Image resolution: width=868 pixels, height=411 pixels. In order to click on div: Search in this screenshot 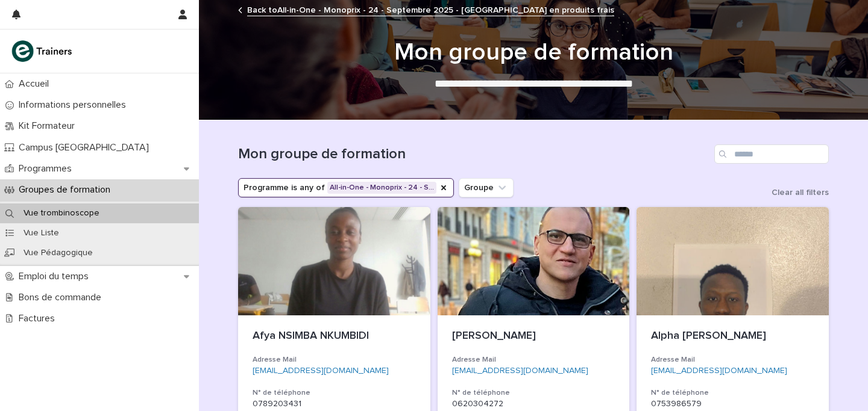, I will do `click(771, 154)`.